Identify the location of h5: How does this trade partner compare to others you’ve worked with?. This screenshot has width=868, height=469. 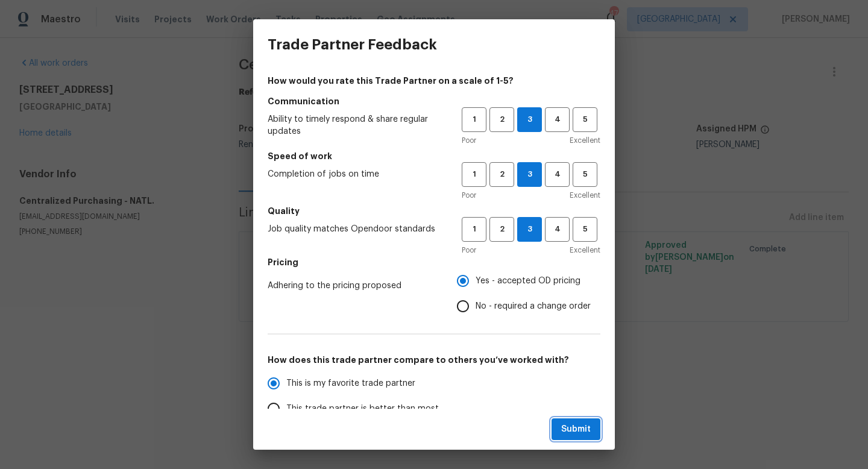
(434, 360).